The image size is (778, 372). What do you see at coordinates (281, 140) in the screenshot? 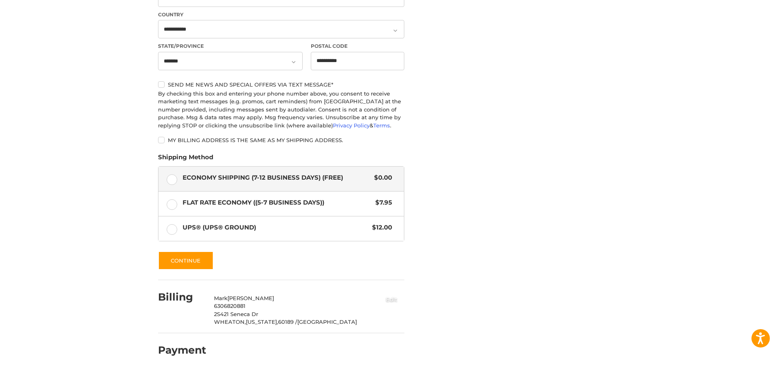
I see `label: My billing address is the same as my shipping address.` at bounding box center [281, 140].